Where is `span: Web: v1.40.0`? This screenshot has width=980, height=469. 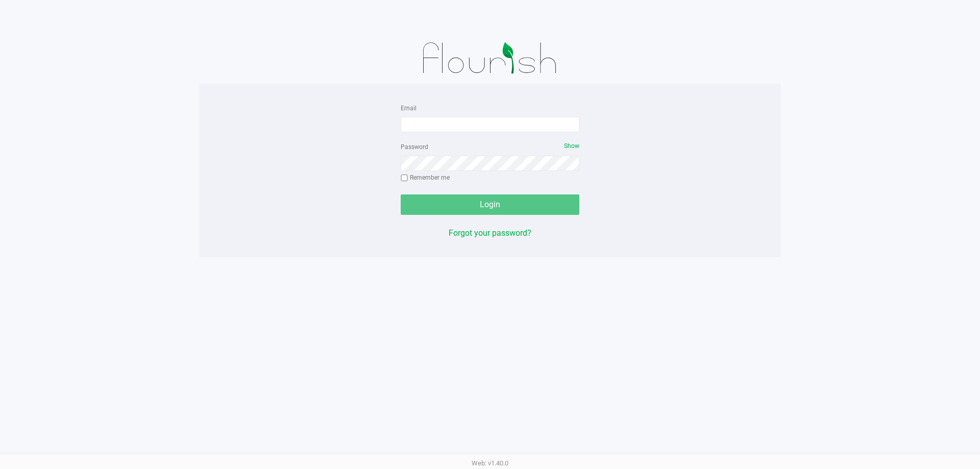 span: Web: v1.40.0 is located at coordinates (490, 463).